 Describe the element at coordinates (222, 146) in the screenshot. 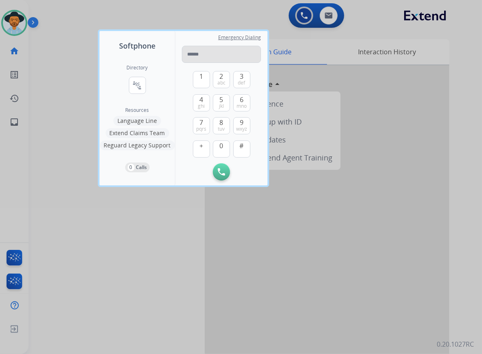

I see `span: 0` at that location.